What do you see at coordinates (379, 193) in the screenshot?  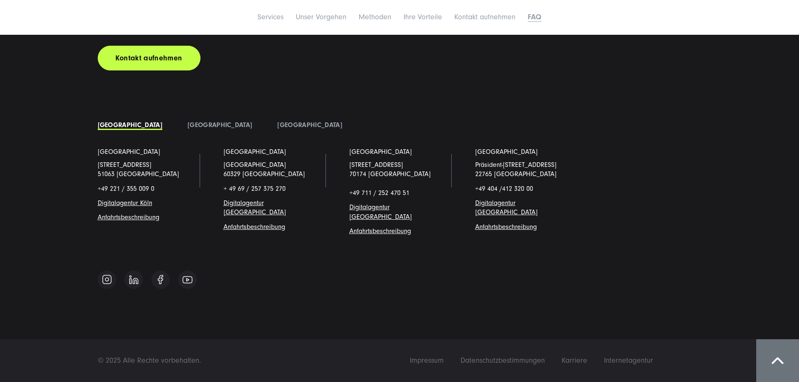 I see `span: +49 711 / 252 470 51` at bounding box center [379, 193].